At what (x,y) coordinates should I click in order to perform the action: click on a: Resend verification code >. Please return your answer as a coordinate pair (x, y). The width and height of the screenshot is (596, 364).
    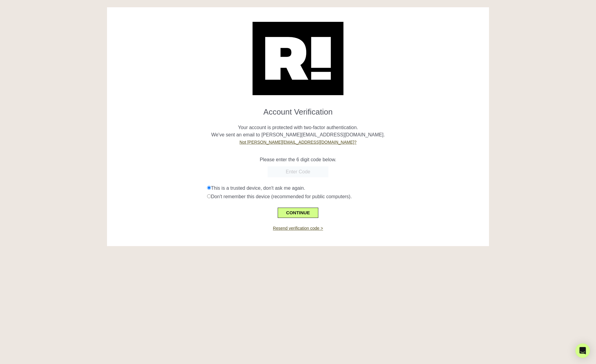
    Looking at the image, I should click on (298, 228).